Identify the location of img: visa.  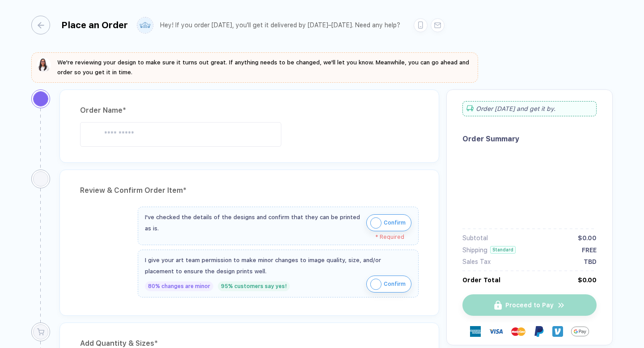
(496, 332).